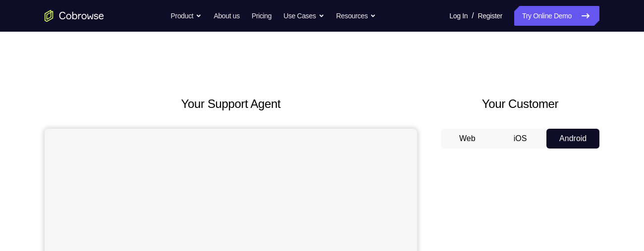  I want to click on a: Try Online Demo, so click(556, 15).